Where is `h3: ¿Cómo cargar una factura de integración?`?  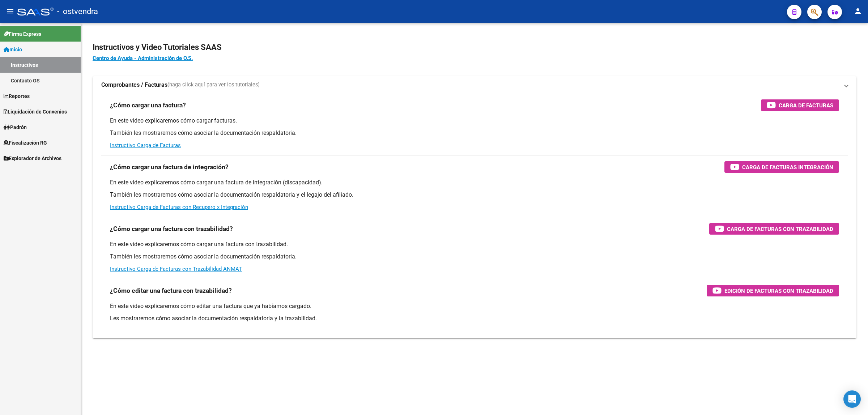 h3: ¿Cómo cargar una factura de integración? is located at coordinates (170, 167).